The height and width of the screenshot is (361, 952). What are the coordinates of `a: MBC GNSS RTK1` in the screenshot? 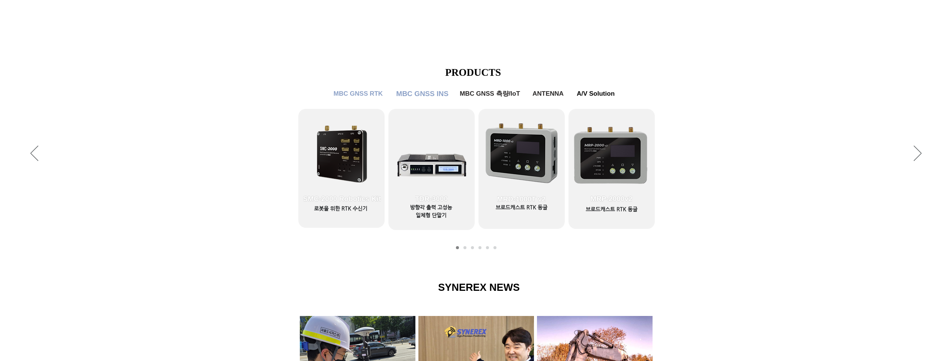 It's located at (457, 248).